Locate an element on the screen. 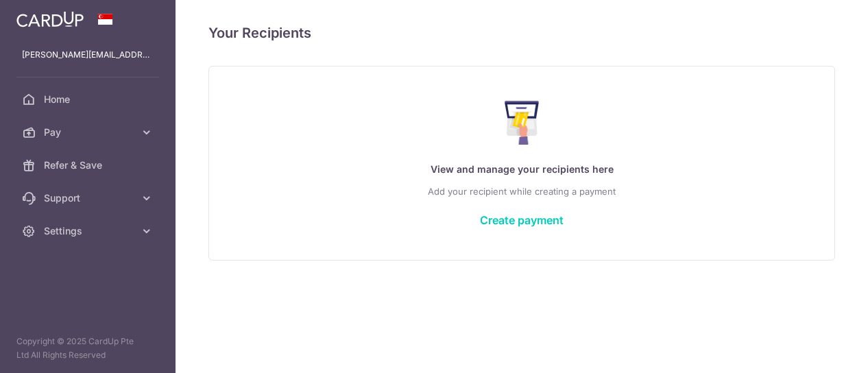  span: Refer & Save is located at coordinates (89, 165).